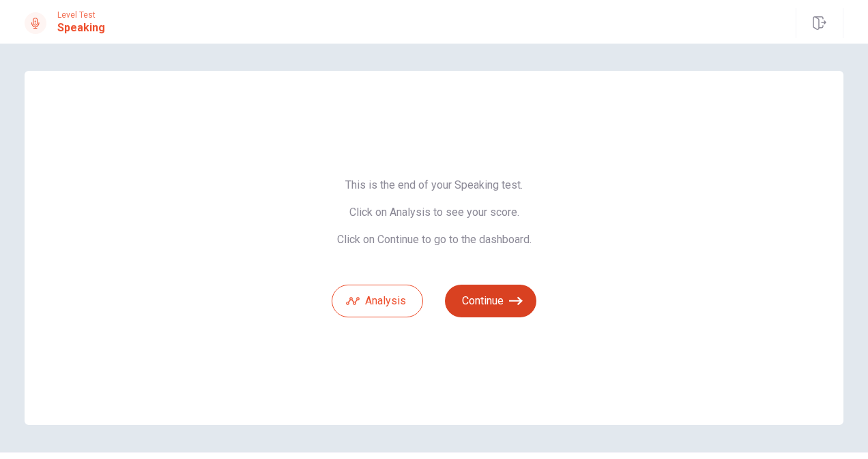 Image resolution: width=868 pixels, height=459 pixels. Describe the element at coordinates (434, 213) in the screenshot. I see `span: This is the end of your Speaking test. Click on Analysis to see your score. Click on Continue to ...` at that location.